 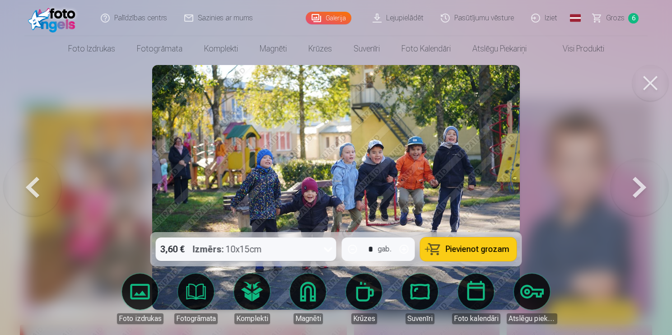 I want to click on span: Pievienot grozam, so click(x=478, y=249).